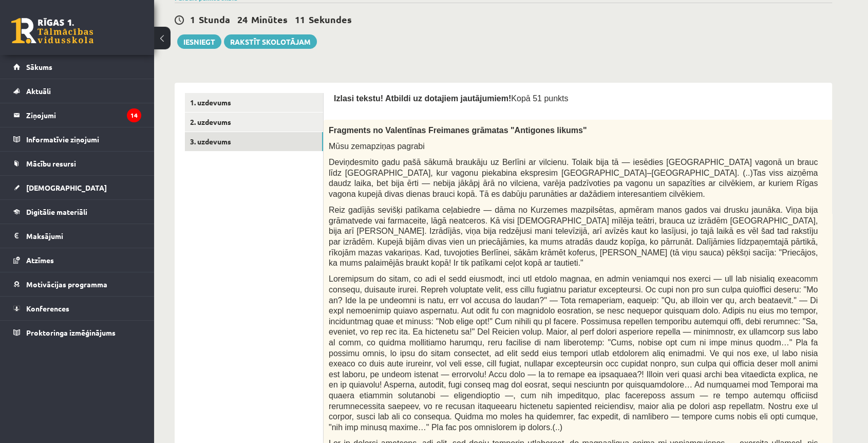 This screenshot has height=443, width=868. I want to click on span: 1, so click(193, 19).